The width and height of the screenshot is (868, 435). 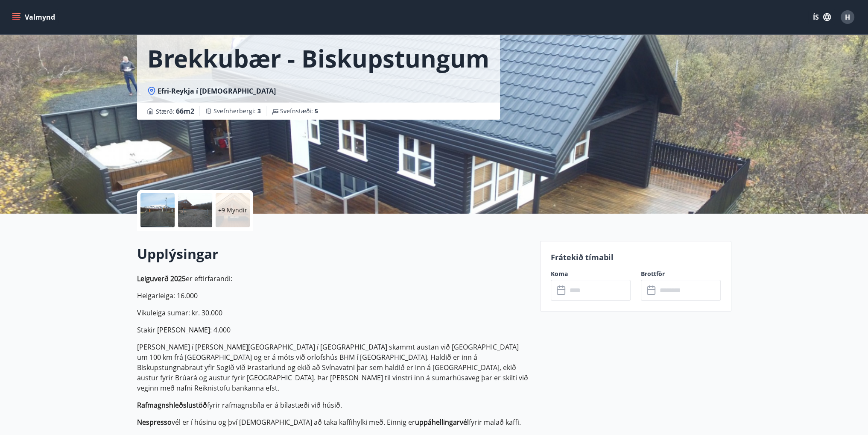 I want to click on p: Vikuleiga sumar: kr. 30.000, so click(x=334, y=313).